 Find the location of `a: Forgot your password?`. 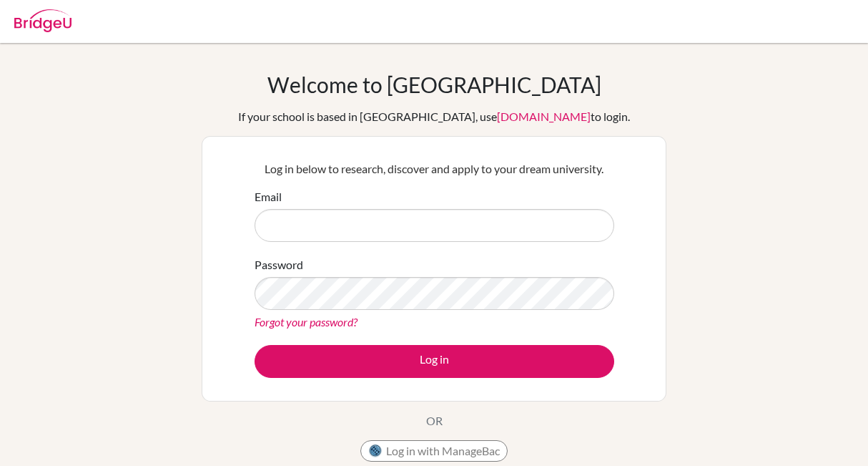

a: Forgot your password? is located at coordinates (305, 321).